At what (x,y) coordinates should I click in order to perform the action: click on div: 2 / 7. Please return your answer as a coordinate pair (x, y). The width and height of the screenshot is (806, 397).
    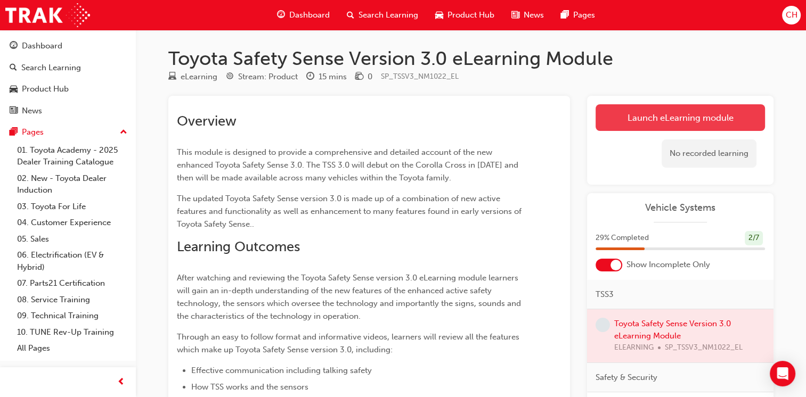
    Looking at the image, I should click on (754, 238).